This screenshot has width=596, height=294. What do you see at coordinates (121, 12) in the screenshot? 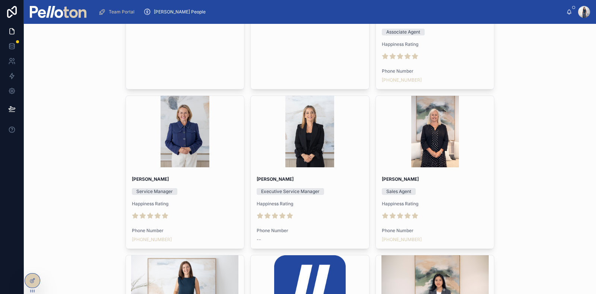
I see `span: Team Portal` at bounding box center [121, 12].